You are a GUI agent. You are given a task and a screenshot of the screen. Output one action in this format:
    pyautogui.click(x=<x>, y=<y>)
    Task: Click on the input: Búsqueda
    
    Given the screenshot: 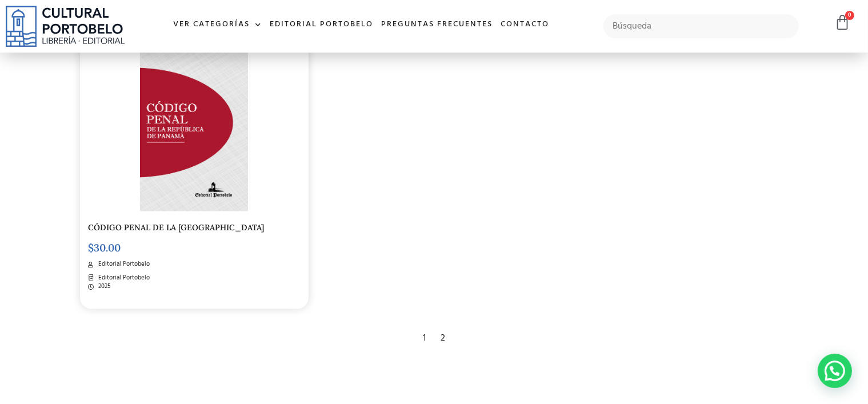 What is the action you would take?
    pyautogui.click(x=701, y=26)
    